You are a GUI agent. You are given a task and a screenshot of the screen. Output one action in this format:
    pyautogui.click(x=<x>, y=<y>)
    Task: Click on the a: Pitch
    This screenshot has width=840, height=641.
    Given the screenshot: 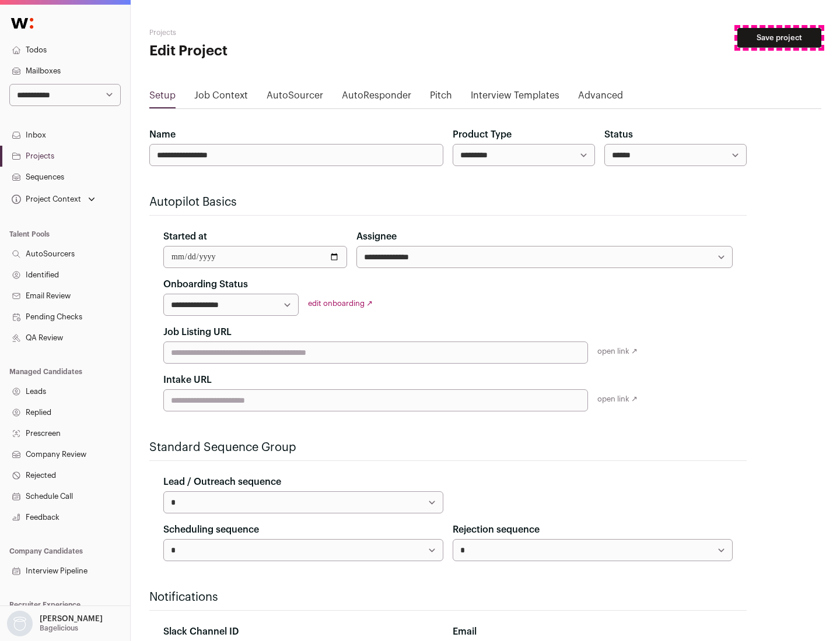 What is the action you would take?
    pyautogui.click(x=441, y=98)
    